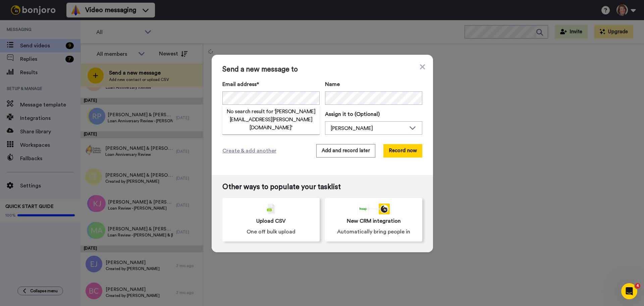 Image resolution: width=644 pixels, height=306 pixels. I want to click on span: Upload CSV, so click(271, 220).